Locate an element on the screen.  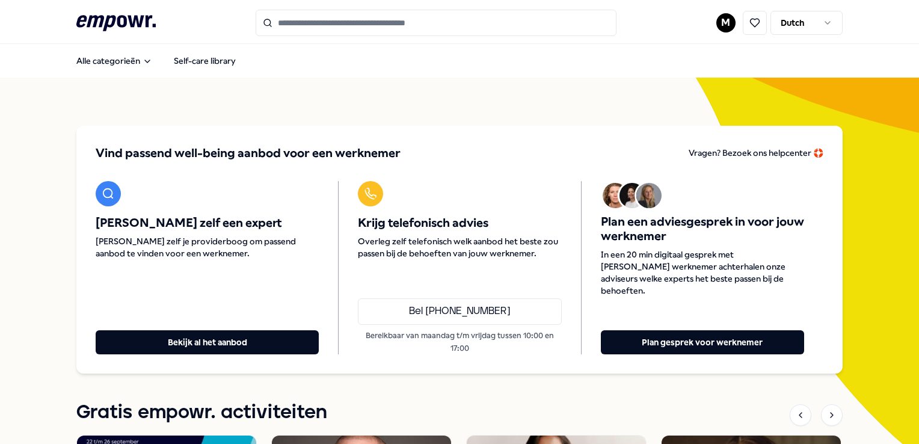
span: Krijg telefonisch advies is located at coordinates (460, 223).